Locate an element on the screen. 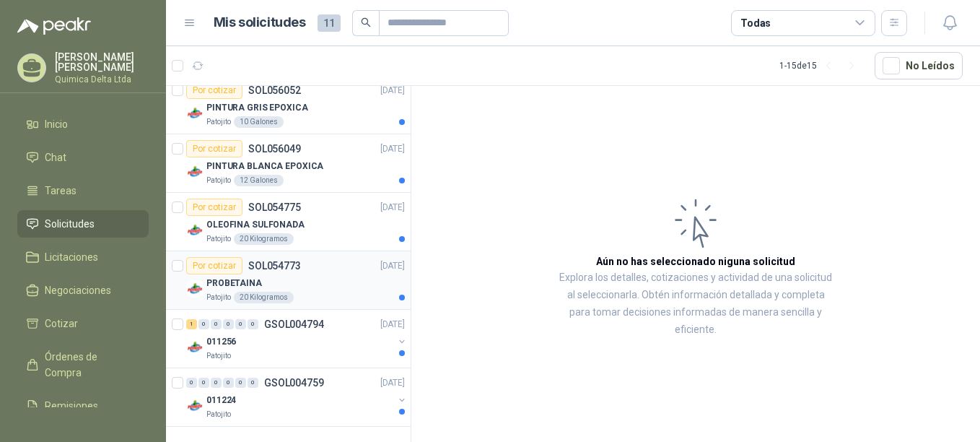  span: 11 is located at coordinates (329, 23).